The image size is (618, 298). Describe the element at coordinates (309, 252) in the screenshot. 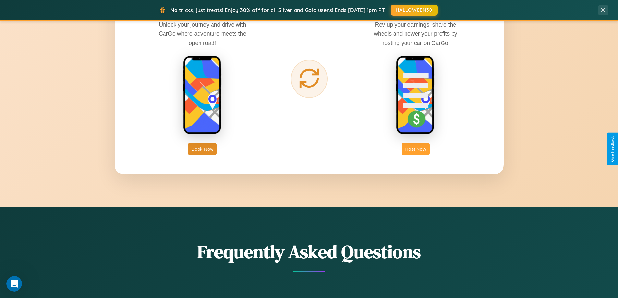

I see `h2: Frequently Asked Questions` at that location.